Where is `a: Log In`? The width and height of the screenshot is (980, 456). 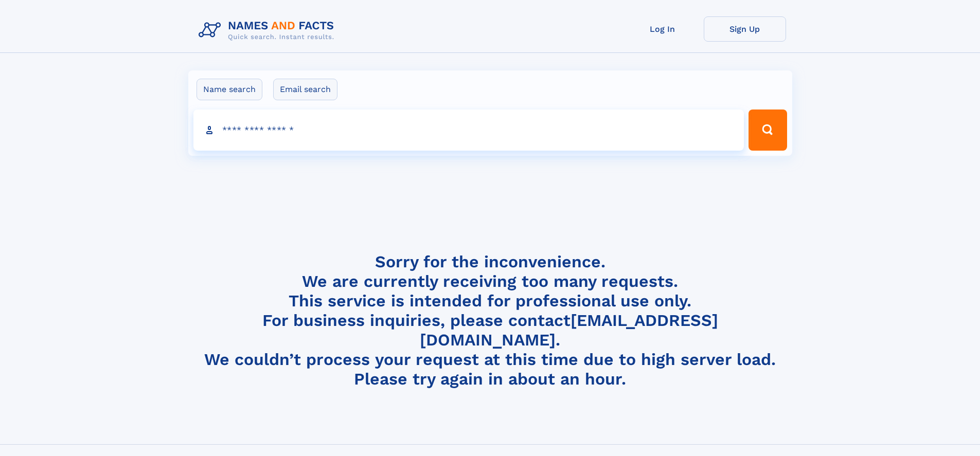
a: Log In is located at coordinates (663, 29).